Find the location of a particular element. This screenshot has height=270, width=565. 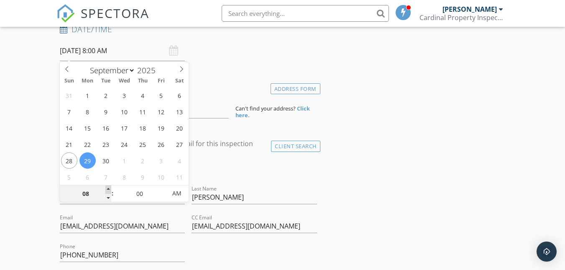

span: September 23, 2025 is located at coordinates (106, 144).